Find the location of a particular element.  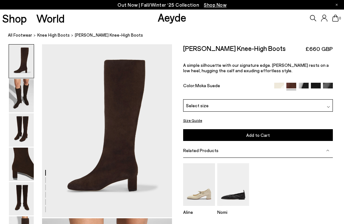

img: Marty Suede Knee-High Boots - Image 1 is located at coordinates (21, 61).